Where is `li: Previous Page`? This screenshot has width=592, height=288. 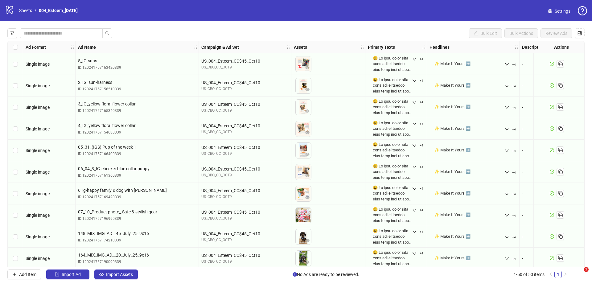 li: Previous Page is located at coordinates (551, 275).